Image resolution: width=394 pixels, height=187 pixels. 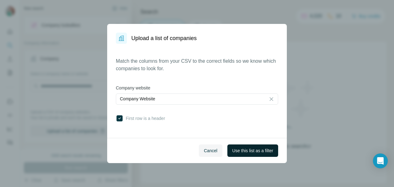 What do you see at coordinates (211, 150) in the screenshot?
I see `button: Cancel` at bounding box center [211, 150].